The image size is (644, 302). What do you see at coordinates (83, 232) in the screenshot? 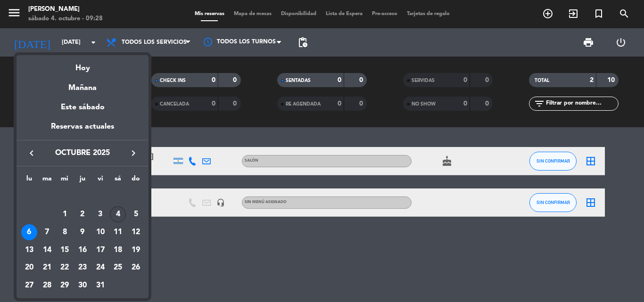
I see `div: 9` at bounding box center [83, 232].